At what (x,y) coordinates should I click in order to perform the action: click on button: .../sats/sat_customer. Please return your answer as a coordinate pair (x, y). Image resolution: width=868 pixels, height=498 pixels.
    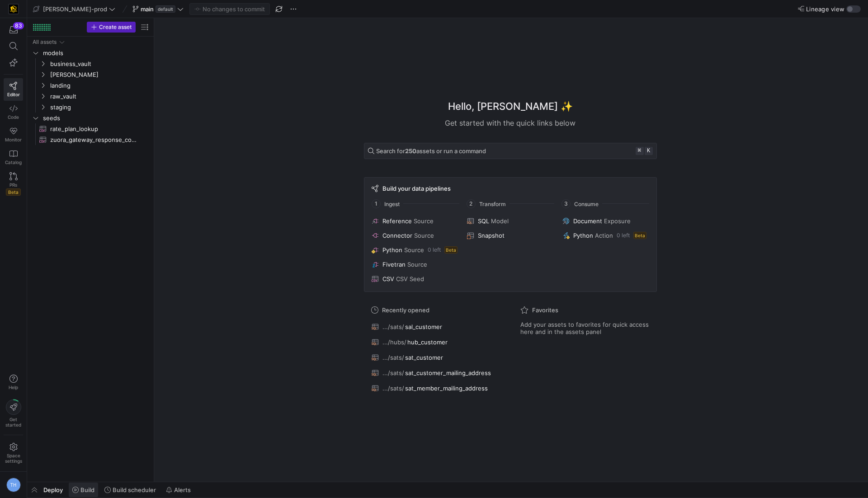
    Looking at the image, I should click on (436, 357).